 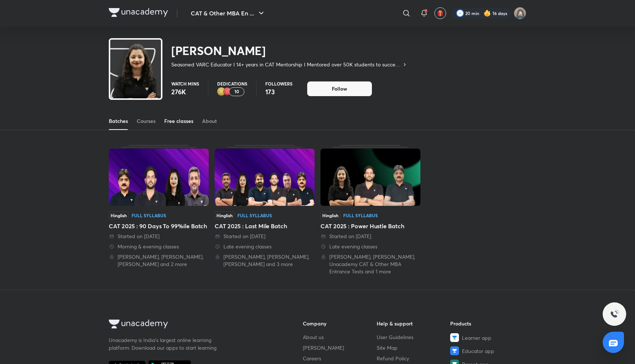 What do you see at coordinates (455, 337) in the screenshot?
I see `img: Learner app` at bounding box center [455, 337].